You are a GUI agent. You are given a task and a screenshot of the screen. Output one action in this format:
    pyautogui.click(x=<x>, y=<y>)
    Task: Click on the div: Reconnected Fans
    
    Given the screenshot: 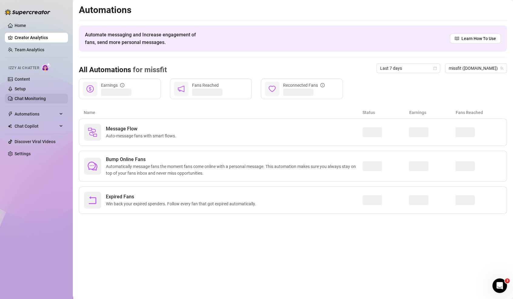 What is the action you would take?
    pyautogui.click(x=304, y=85)
    